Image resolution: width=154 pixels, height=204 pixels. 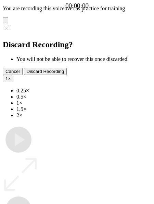 I want to click on li: You will not be able to recover this once discarded., so click(x=84, y=59).